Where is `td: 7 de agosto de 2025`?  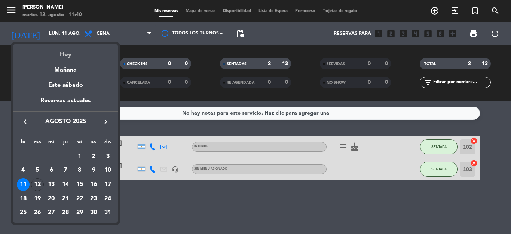
td: 7 de agosto de 2025 is located at coordinates (65, 170).